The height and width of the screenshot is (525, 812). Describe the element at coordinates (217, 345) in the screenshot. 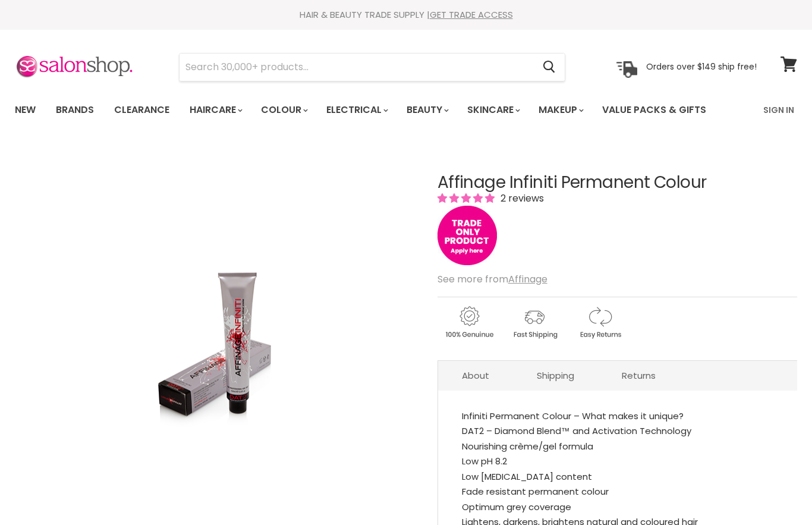

I see `img: Affinage Infiniti Permanent Colour` at that location.